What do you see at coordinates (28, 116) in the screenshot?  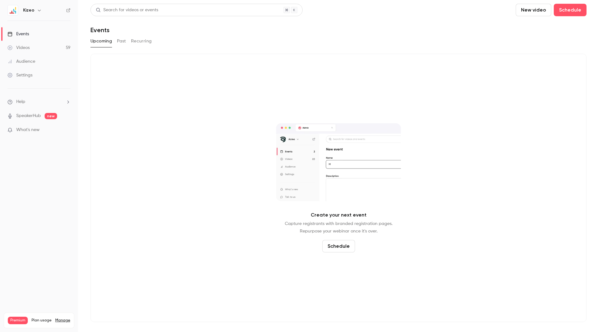 I see `a: SpeakerHub` at bounding box center [28, 116].